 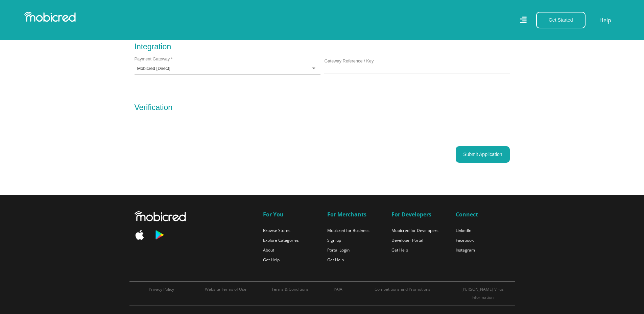 What do you see at coordinates (402, 290) in the screenshot?
I see `a: Competitions and Promotions` at bounding box center [402, 290].